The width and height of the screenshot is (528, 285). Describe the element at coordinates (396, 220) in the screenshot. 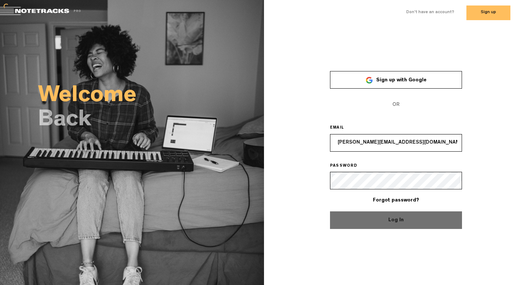

I see `button: Log In` at that location.